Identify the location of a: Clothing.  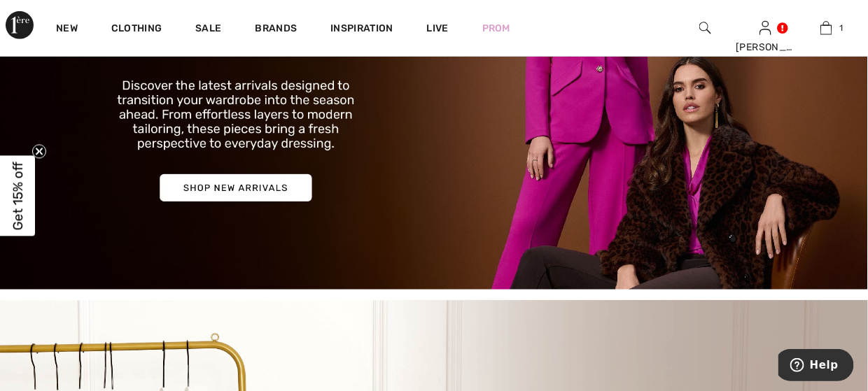
(137, 29).